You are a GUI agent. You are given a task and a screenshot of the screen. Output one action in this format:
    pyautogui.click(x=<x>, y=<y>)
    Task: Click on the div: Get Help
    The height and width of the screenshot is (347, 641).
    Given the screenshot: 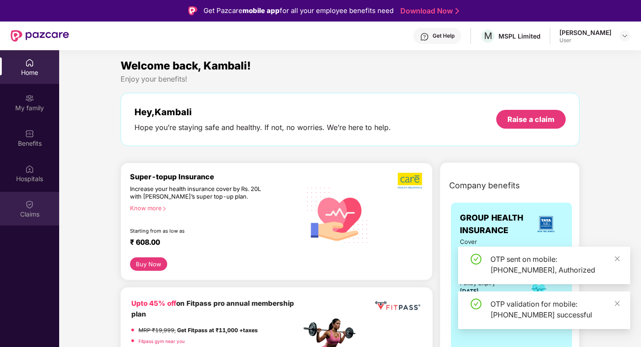 What is the action you would take?
    pyautogui.click(x=443, y=36)
    